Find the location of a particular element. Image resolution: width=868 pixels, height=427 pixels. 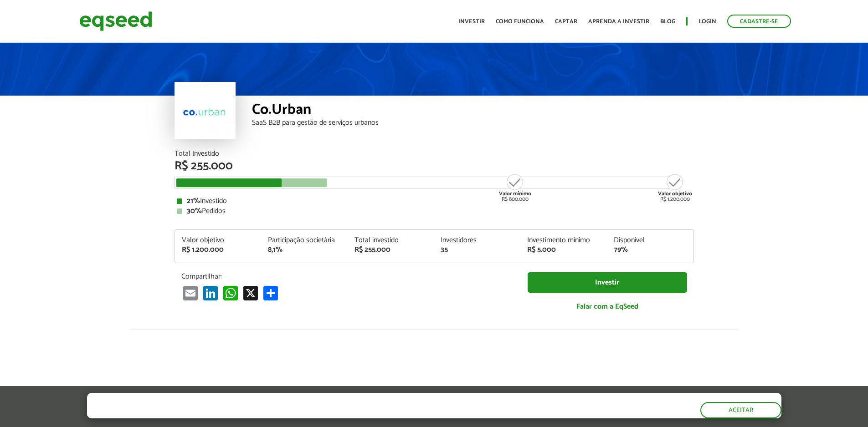

div: 8,1% is located at coordinates (304, 250).